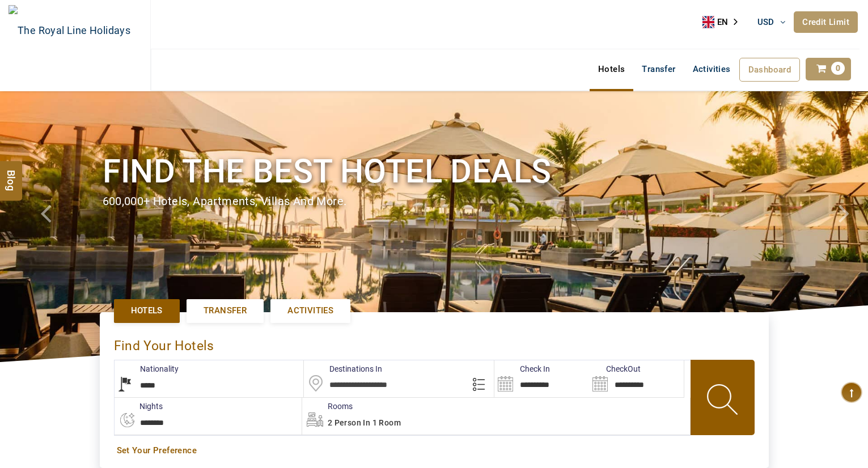 The image size is (868, 468). Describe the element at coordinates (826, 22) in the screenshot. I see `a: Credit Limit` at that location.